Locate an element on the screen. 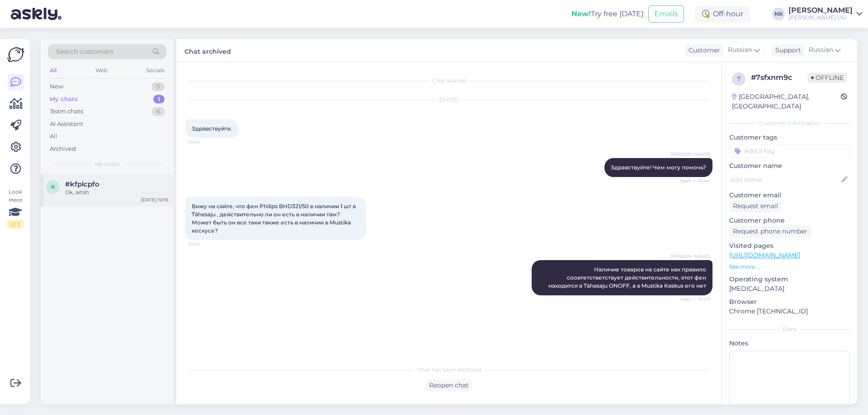 The height and width of the screenshot is (415, 868). div: Chat started is located at coordinates (449, 81).